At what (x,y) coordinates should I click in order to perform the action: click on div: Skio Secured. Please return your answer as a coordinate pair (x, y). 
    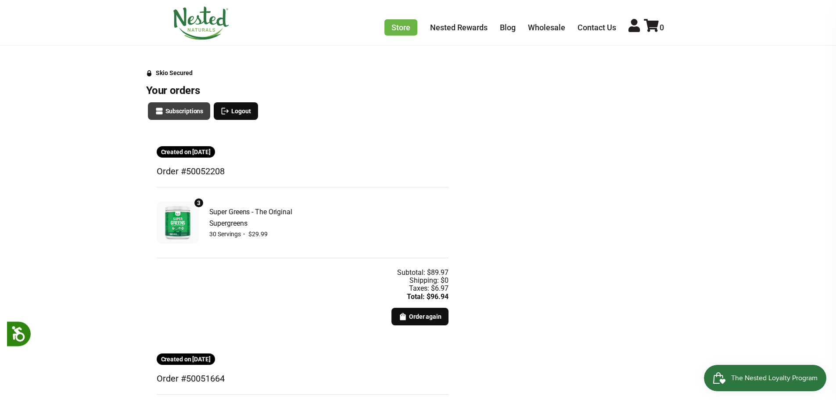
    Looking at the image, I should click on (174, 73).